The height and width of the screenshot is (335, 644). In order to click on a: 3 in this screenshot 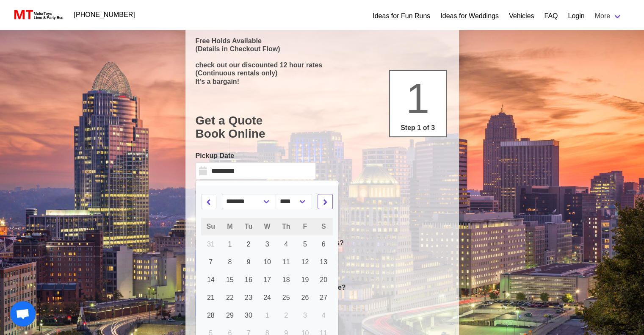, I will do `click(267, 244)`.